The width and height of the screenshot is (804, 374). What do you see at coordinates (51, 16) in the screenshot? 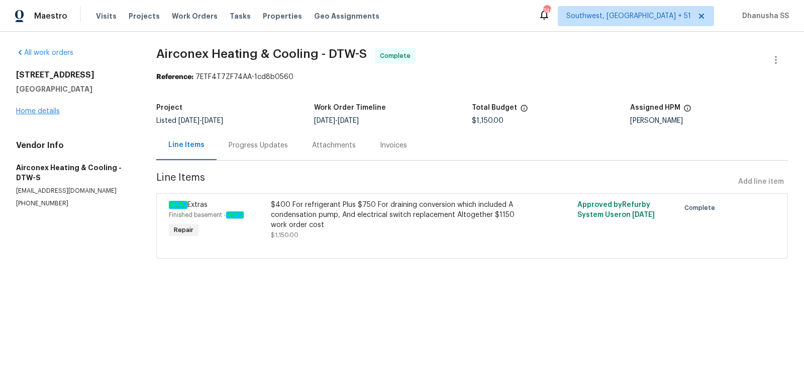
I see `span: Maestro` at bounding box center [51, 16].